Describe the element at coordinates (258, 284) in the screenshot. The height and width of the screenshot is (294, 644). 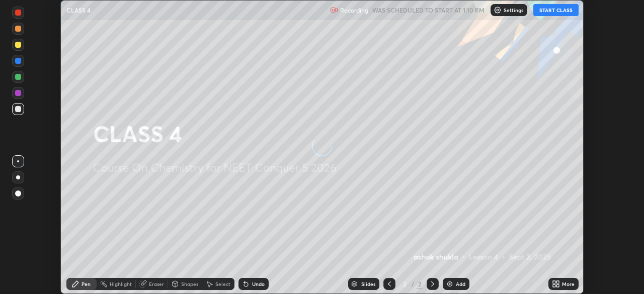
I see `div: Undo` at that location.